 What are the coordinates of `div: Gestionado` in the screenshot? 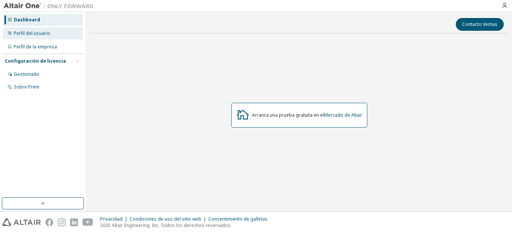 It's located at (27, 74).